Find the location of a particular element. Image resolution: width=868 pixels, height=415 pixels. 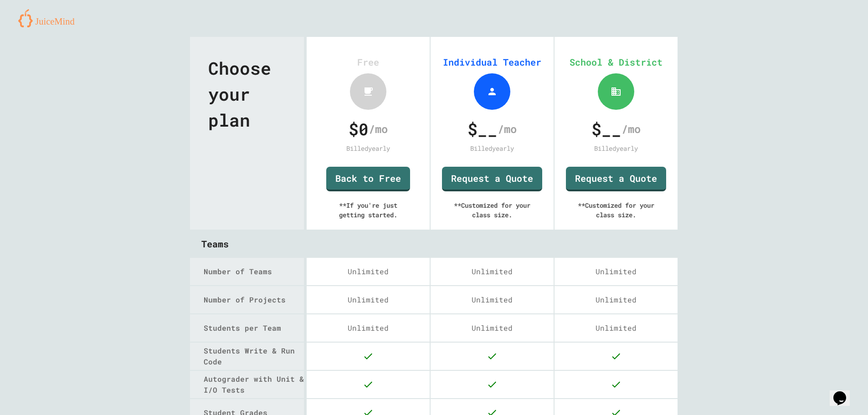

div: Number of Projects is located at coordinates (253, 300).